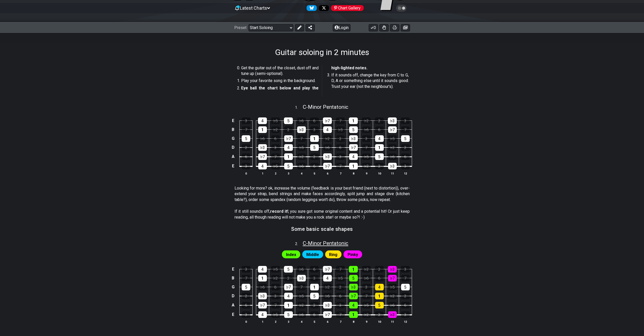  What do you see at coordinates (299, 28) in the screenshot?
I see `button: Edit Preset` at bounding box center [299, 28].